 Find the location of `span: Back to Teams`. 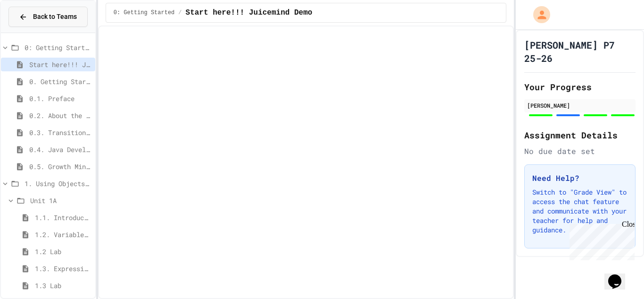

span: Back to Teams is located at coordinates (55, 16).